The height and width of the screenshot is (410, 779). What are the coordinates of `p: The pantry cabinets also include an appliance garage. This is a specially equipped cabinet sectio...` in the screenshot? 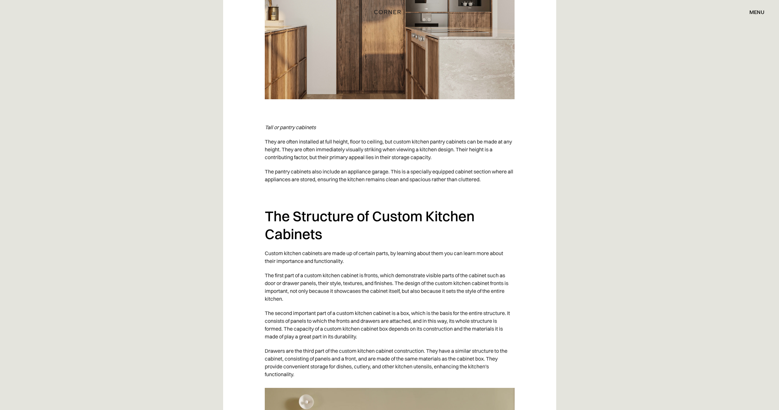 It's located at (390, 175).